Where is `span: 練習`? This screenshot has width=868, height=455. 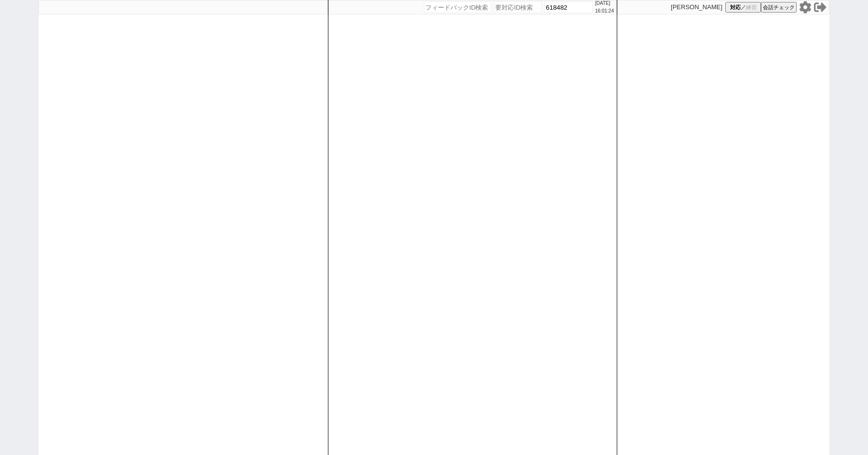 span: 練習 is located at coordinates (752, 7).